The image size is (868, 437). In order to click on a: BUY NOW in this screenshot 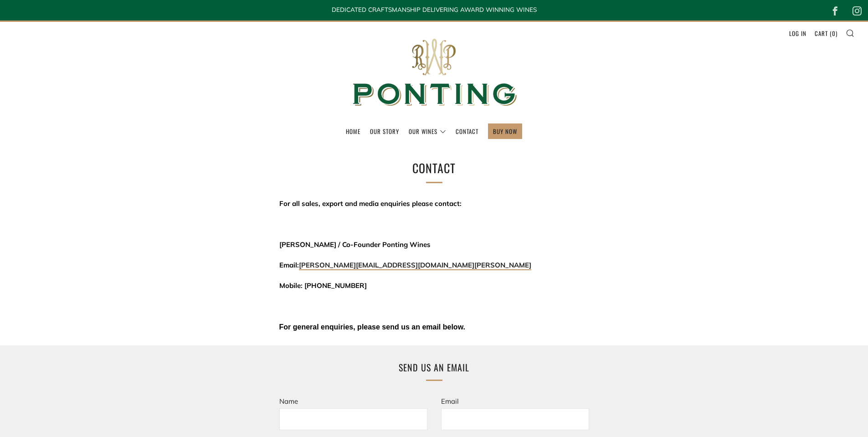, I will do `click(505, 131)`.